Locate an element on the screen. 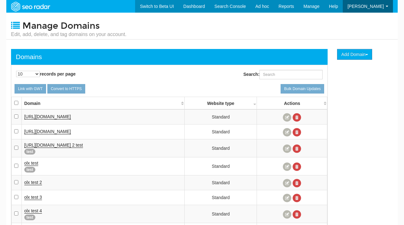  select: records per page is located at coordinates (28, 74).